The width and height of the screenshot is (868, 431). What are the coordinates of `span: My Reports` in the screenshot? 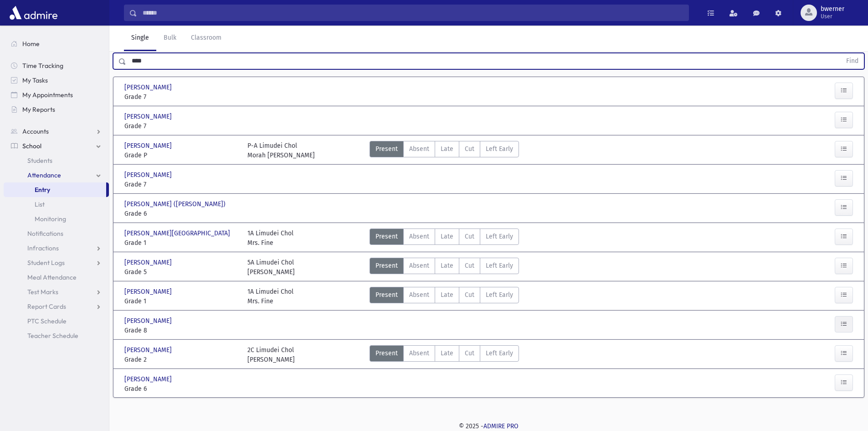 It's located at (39, 110).